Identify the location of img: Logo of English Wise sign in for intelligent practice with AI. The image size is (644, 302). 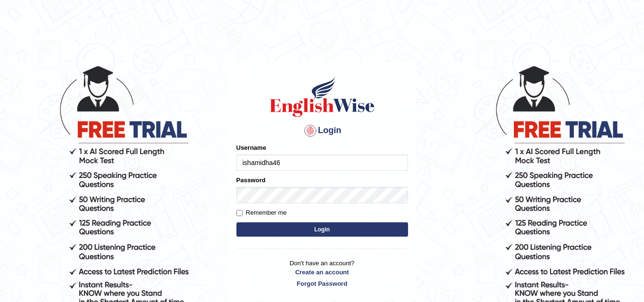
(322, 97).